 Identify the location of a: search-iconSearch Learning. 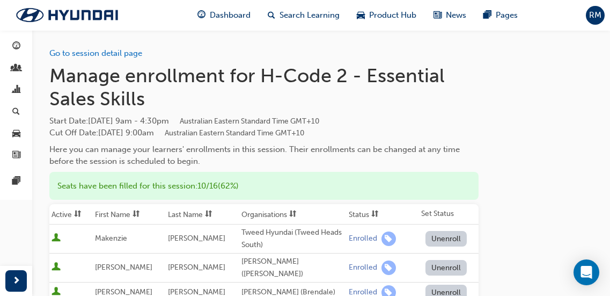
(304, 15).